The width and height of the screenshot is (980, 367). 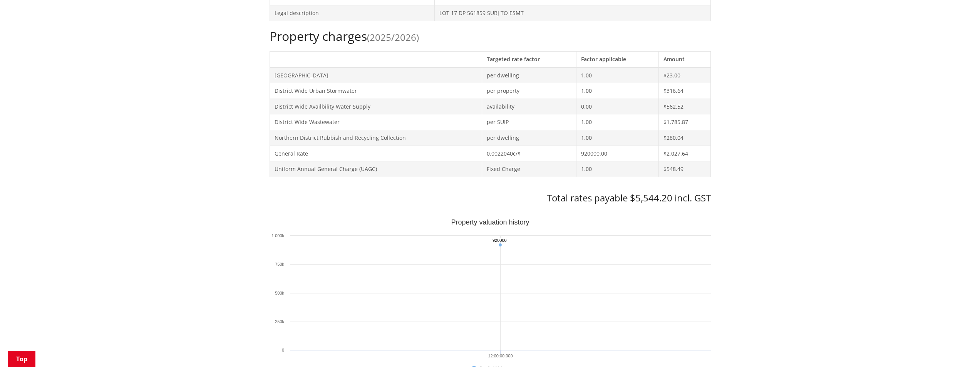 What do you see at coordinates (283, 350) in the screenshot?
I see `text: 0` at bounding box center [283, 350].